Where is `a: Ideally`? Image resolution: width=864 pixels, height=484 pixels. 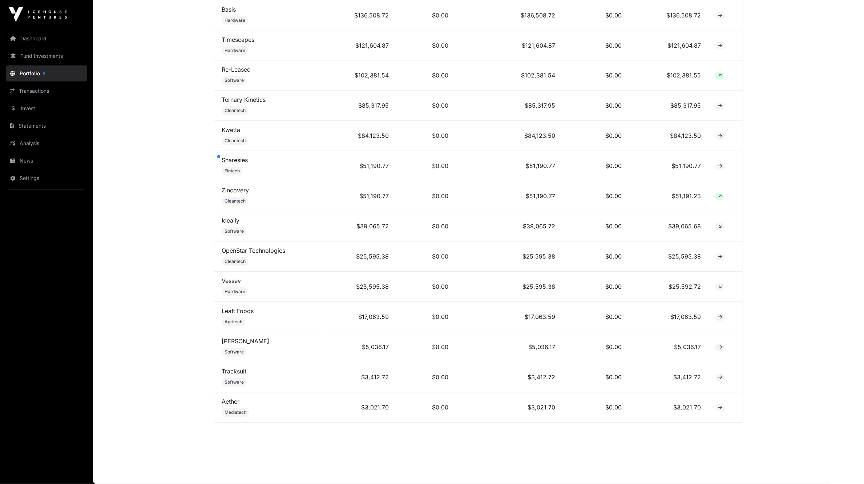
a: Ideally is located at coordinates (230, 221).